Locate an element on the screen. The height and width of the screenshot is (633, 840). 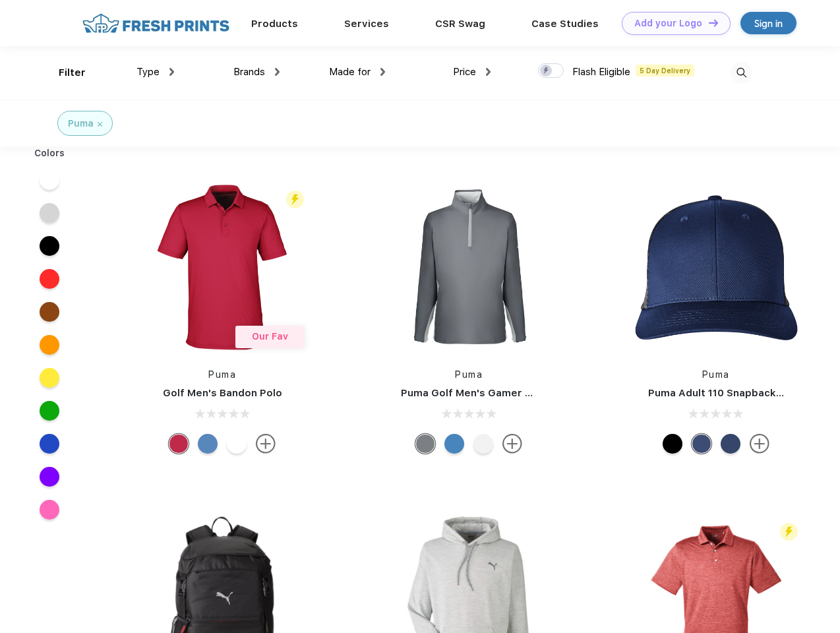
div: Peacoat with Qut Shd is located at coordinates (731, 444).